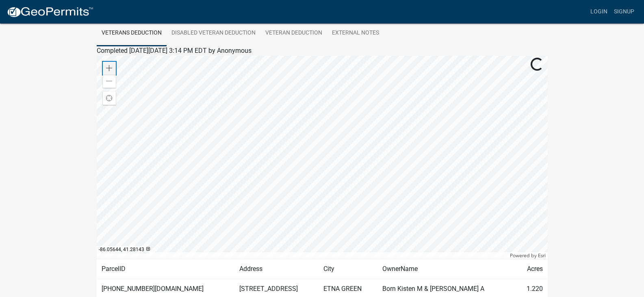  I want to click on a: Disabled Veteran Deduction, so click(213, 34).